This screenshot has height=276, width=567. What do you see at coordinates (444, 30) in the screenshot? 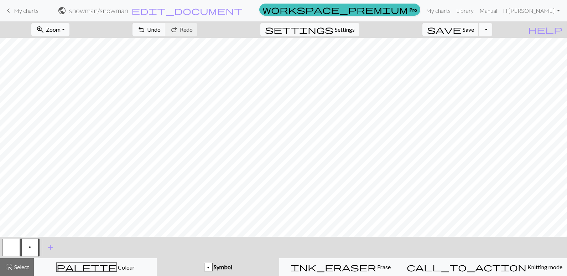
I see `span: save` at bounding box center [444, 30].